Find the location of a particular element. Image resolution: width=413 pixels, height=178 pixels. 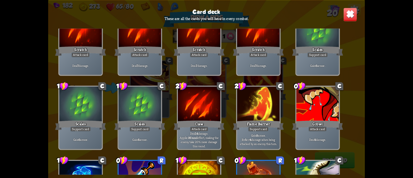

div: Flame Barrier is located at coordinates (259, 125).